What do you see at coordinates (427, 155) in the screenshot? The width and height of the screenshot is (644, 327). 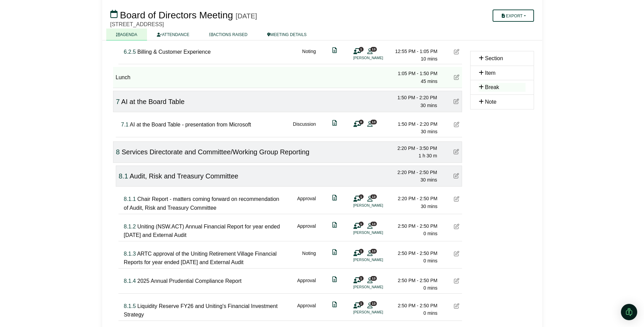 I see `span: 1 h 30 m` at bounding box center [427, 155].